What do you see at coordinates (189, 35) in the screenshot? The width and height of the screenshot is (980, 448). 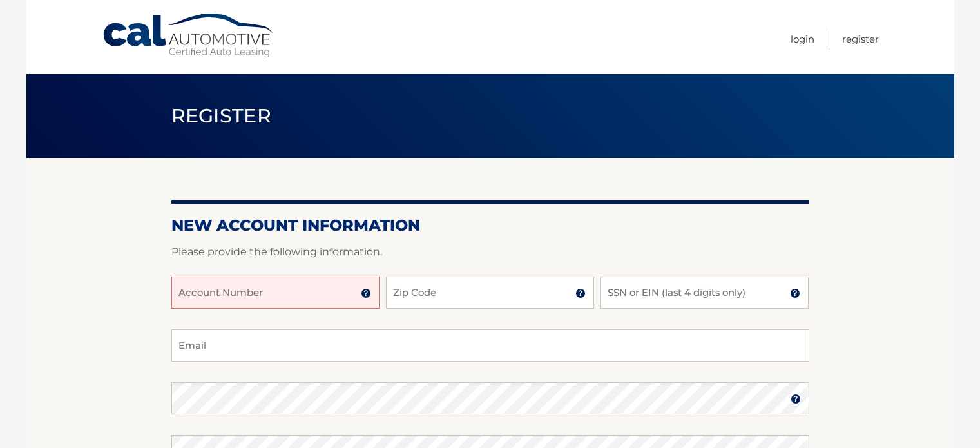 I see `a: Cal Automotive` at bounding box center [189, 35].